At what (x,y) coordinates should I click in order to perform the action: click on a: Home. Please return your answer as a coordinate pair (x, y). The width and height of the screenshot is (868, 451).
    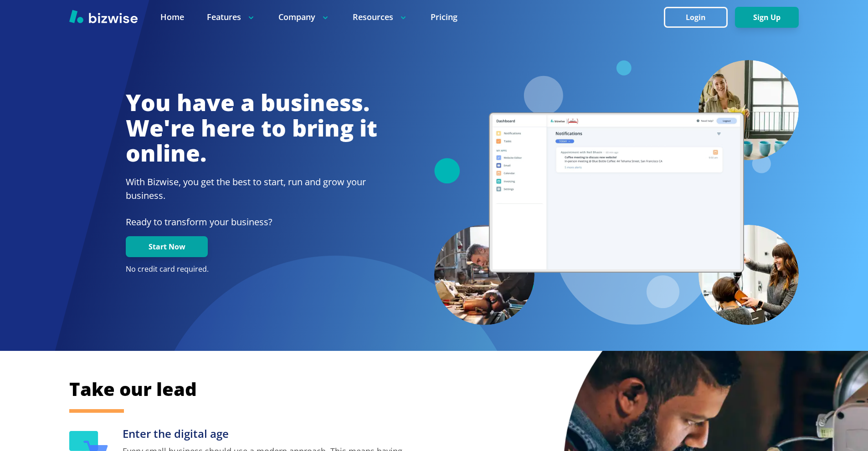
    Looking at the image, I should click on (172, 17).